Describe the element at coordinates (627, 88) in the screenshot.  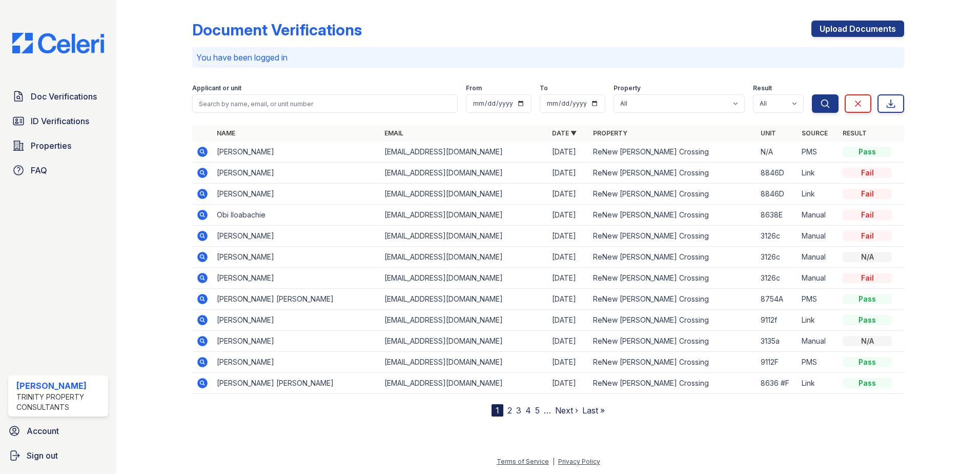
I see `label: Property` at that location.